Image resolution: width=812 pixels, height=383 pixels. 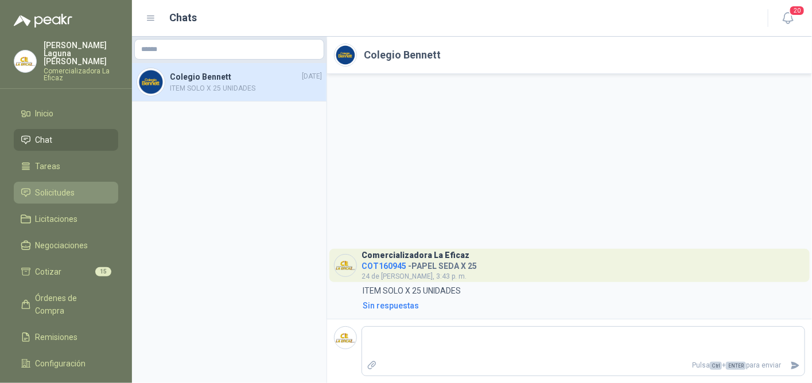 I want to click on a: Configuración, so click(x=66, y=364).